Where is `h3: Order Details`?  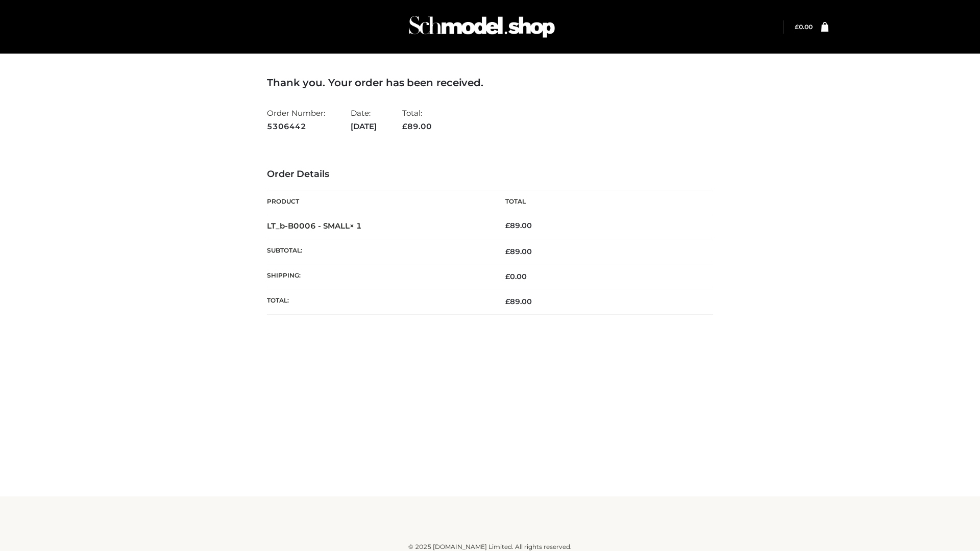 h3: Order Details is located at coordinates (490, 174).